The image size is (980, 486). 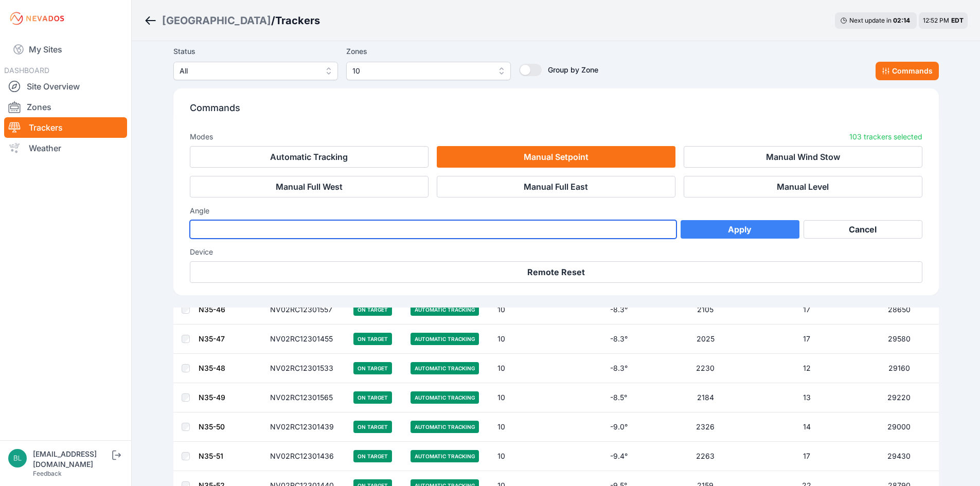 What do you see at coordinates (618, 426) in the screenshot?
I see `td: -9.0°` at bounding box center [618, 426].